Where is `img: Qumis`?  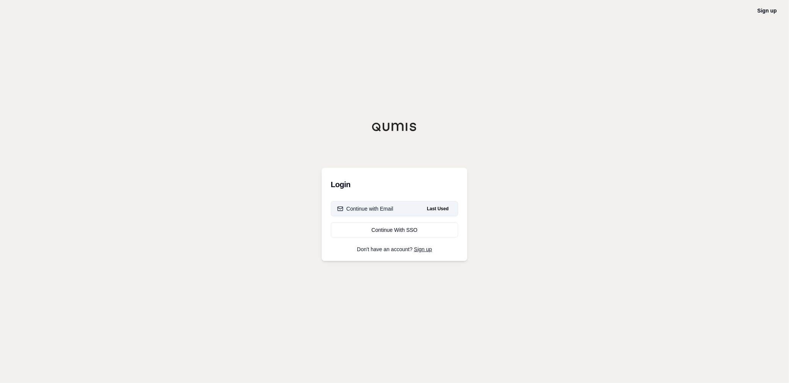
img: Qumis is located at coordinates (395, 127).